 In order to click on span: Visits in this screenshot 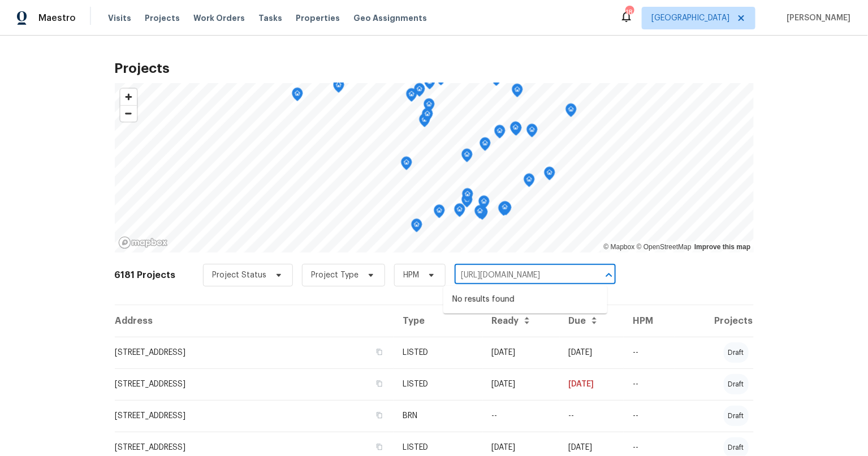, I will do `click(119, 18)`.